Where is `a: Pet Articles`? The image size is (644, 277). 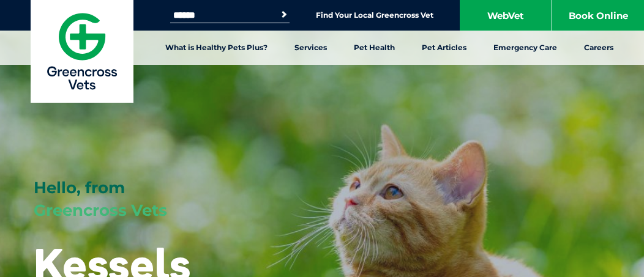 a: Pet Articles is located at coordinates (444, 48).